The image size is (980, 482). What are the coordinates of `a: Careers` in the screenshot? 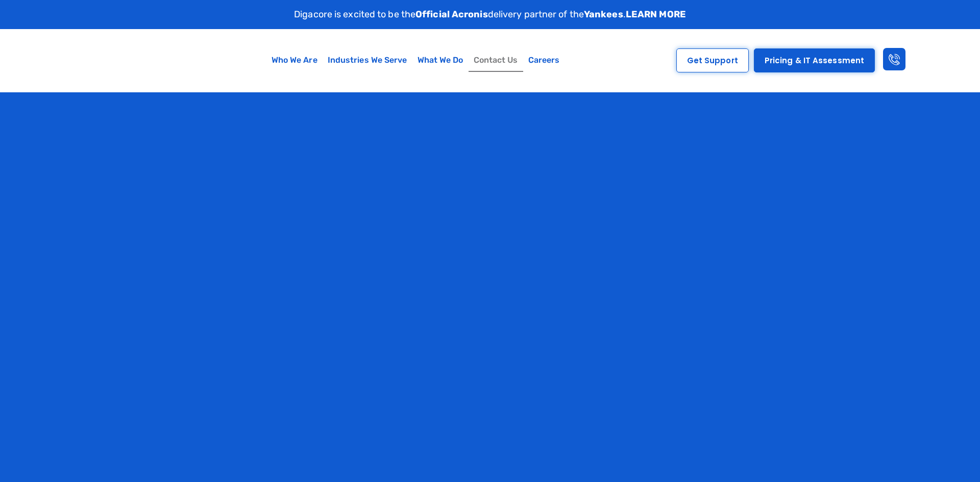 It's located at (544, 60).